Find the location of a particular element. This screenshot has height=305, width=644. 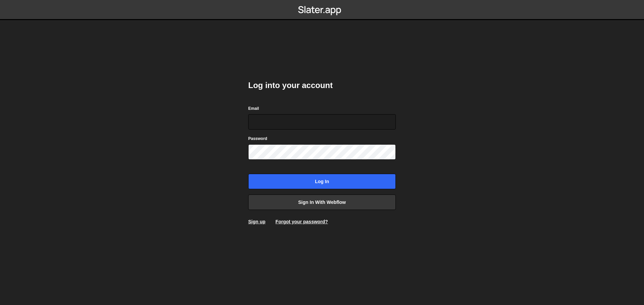

a: Forgot your password? is located at coordinates (302, 222).